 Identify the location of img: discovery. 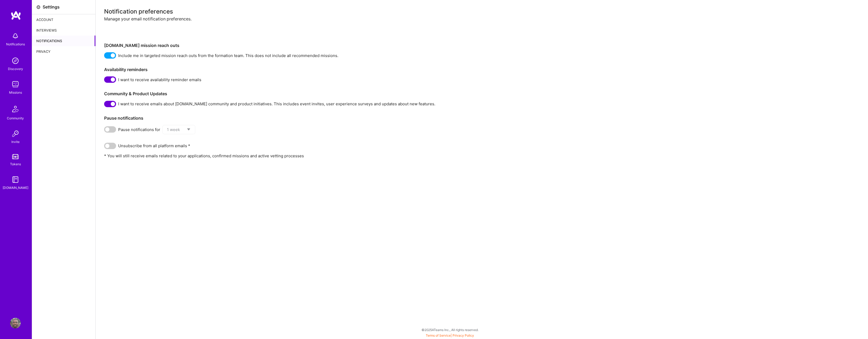
(15, 60).